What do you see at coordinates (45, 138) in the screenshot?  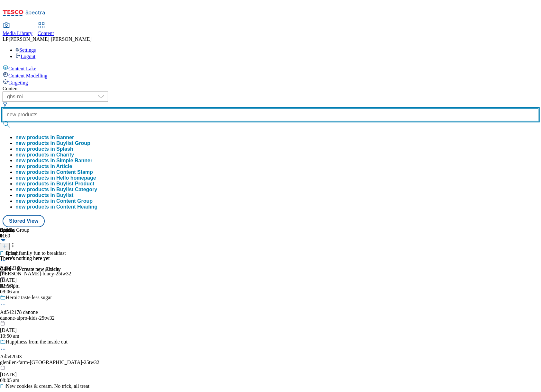 I see `button: new products in Banner` at bounding box center [45, 138].